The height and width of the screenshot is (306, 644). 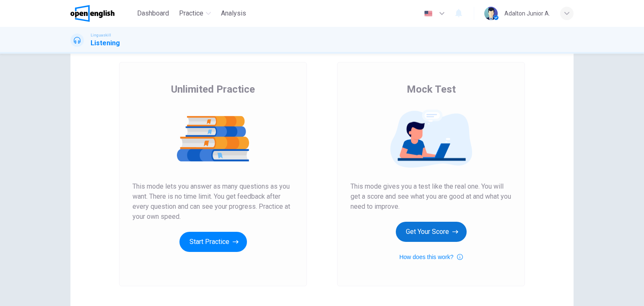 I want to click on a: OpenEnglish logo, so click(x=102, y=13).